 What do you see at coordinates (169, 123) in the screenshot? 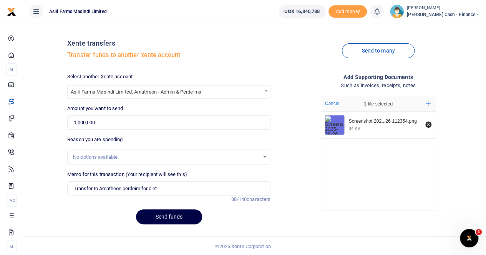
I see `input: UGX` at bounding box center [169, 123].